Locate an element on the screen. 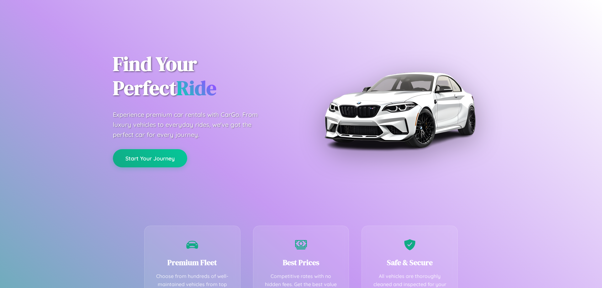 The image size is (602, 288). span: Ride is located at coordinates (196, 88).